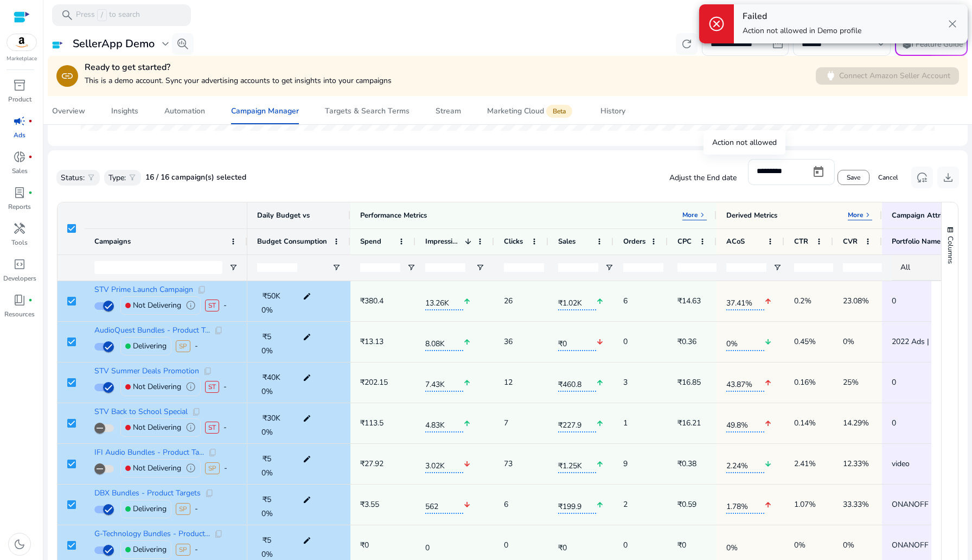 The height and width of the screenshot is (560, 972). I want to click on div: Marketing Cloud, so click(531, 111).